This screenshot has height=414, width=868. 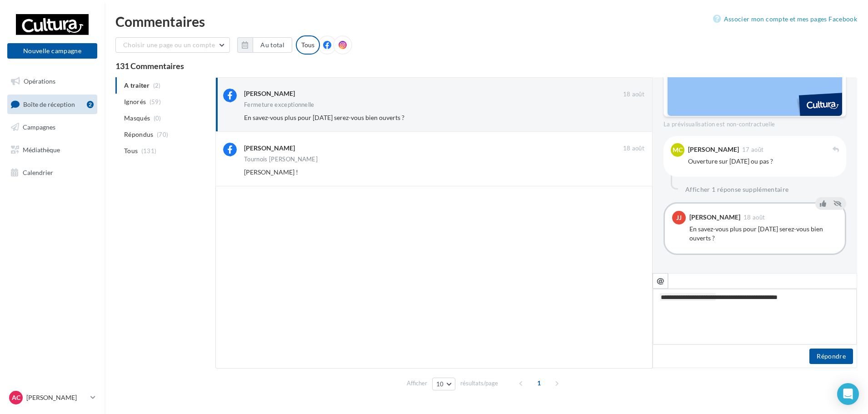 I want to click on button: Afficher 1 réponse supplémentaire, so click(x=737, y=190).